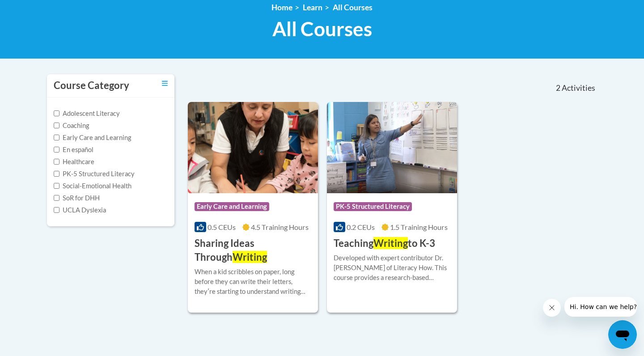 The width and height of the screenshot is (644, 356). I want to click on a: Toggle collapse, so click(165, 83).